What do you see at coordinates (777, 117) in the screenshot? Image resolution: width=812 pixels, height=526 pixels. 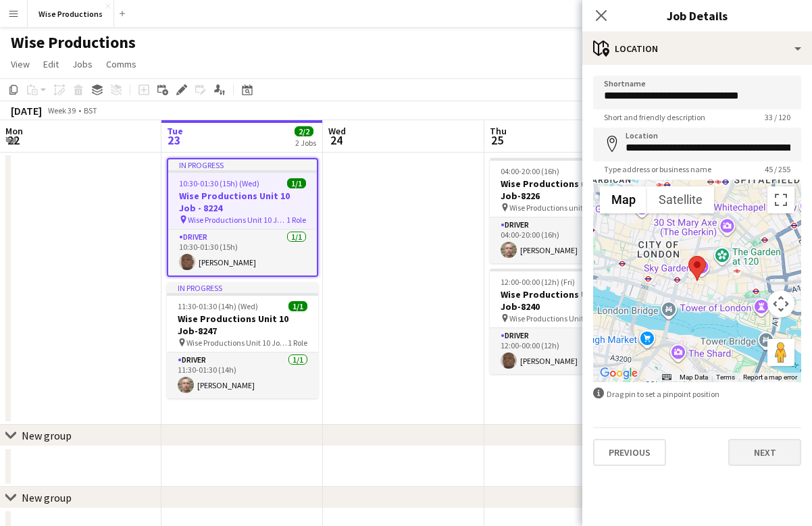 I see `span: 33 / 120` at bounding box center [777, 117].